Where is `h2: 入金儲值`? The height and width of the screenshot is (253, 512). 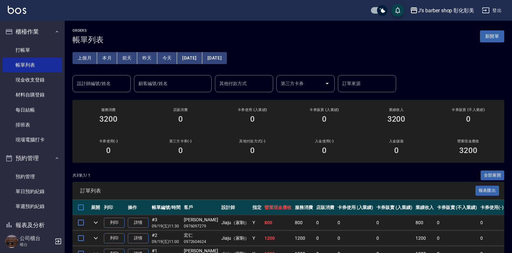
h2: 入金儲值 is located at coordinates (396, 141).